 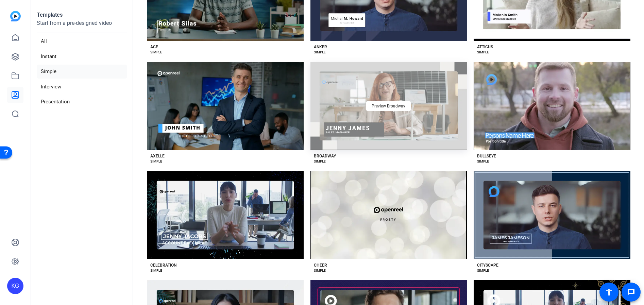 I want to click on div: CHEER, so click(x=320, y=265).